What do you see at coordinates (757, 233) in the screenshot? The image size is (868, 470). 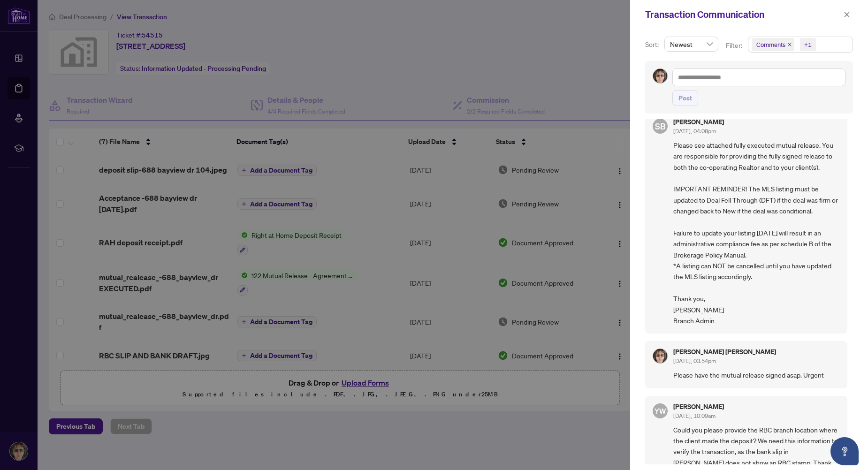 I see `span: Please see attached fully executed mutual release. You are responsible for providing the fully si...` at bounding box center [757, 233].